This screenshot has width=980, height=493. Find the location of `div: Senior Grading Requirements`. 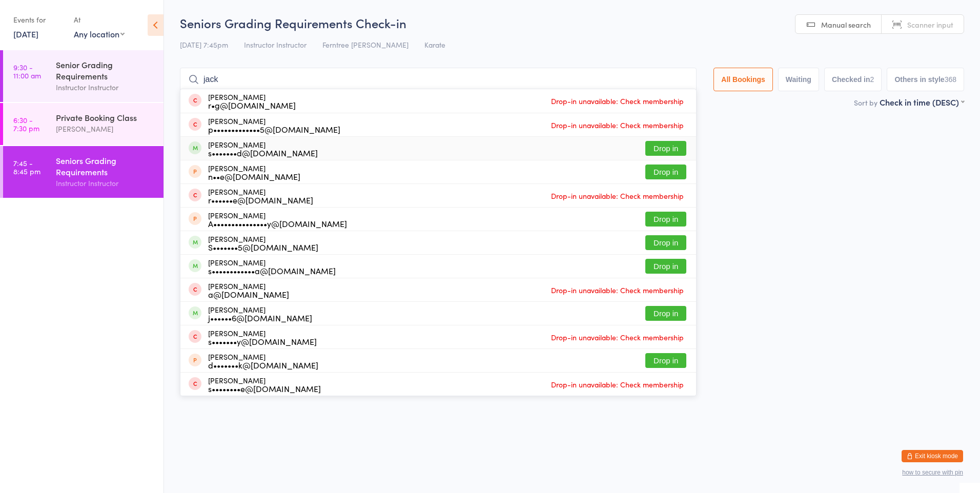

div: Senior Grading Requirements is located at coordinates (105, 71).